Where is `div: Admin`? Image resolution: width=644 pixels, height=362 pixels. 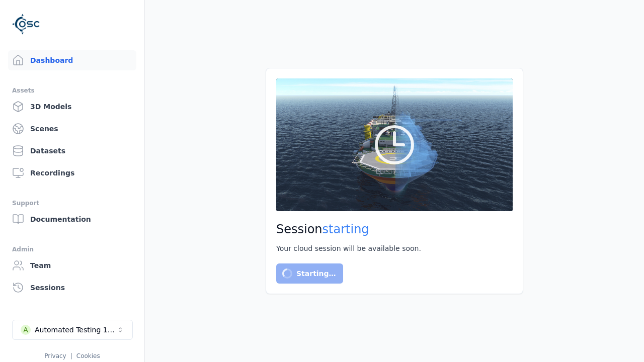 div: Admin is located at coordinates (72, 249).